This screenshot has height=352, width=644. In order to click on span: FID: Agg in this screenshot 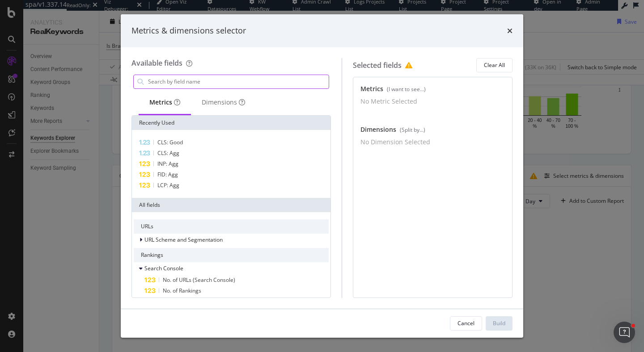, I will do `click(168, 174)`.